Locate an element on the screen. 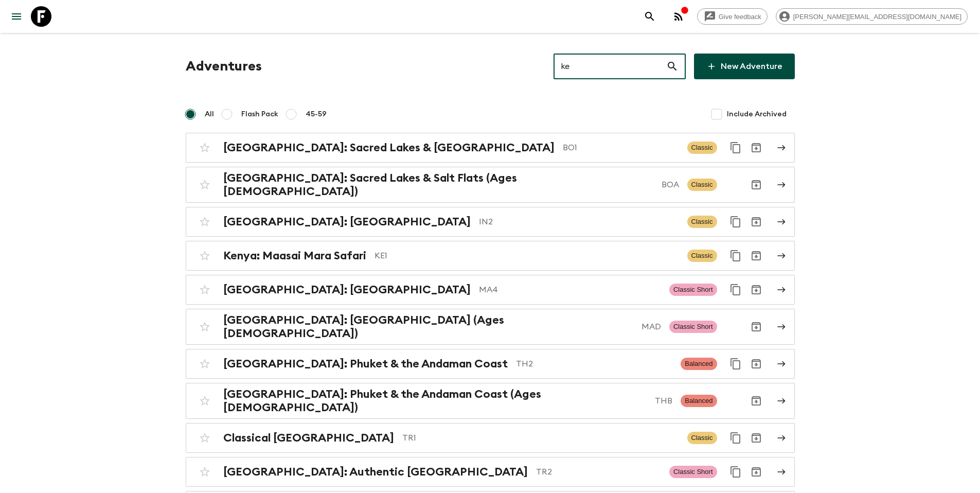 The height and width of the screenshot is (493, 980). button: search adventures is located at coordinates (650, 16).